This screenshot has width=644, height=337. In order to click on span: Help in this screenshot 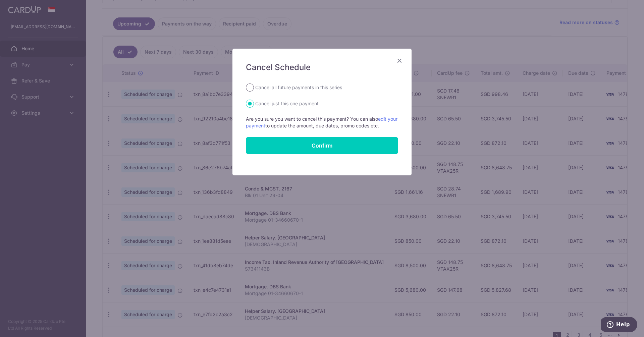, I will do `click(22, 8)`.